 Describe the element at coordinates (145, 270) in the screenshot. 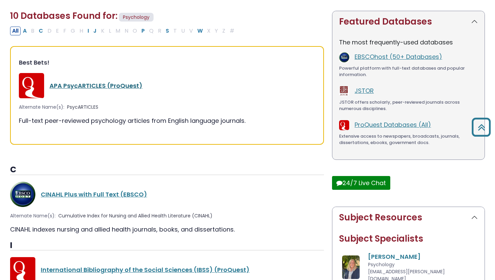

I see `a: International Bibliography of the Social Sciences (IBSS) (ProQuest)` at that location.